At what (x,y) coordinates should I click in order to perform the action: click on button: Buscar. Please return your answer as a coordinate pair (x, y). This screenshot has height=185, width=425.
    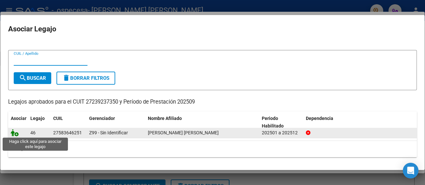
    Looking at the image, I should click on (32, 78).